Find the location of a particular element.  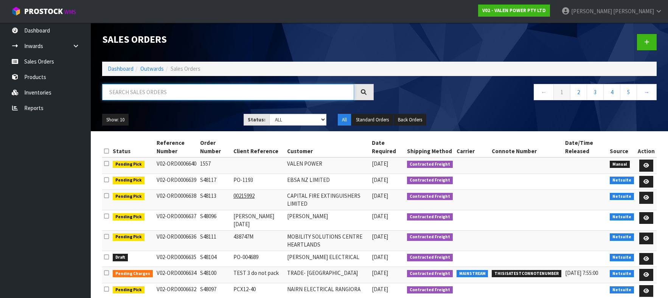

td: VALEN POWER is located at coordinates (328, 165).